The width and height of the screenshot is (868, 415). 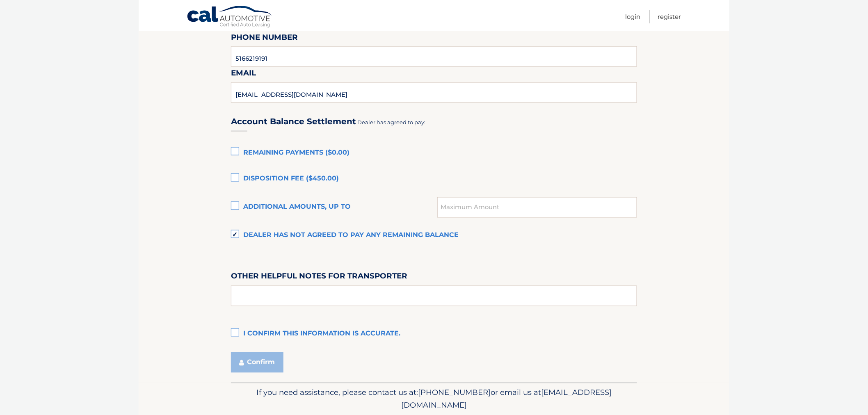 I want to click on label: Additional amounts, up to, so click(x=334, y=208).